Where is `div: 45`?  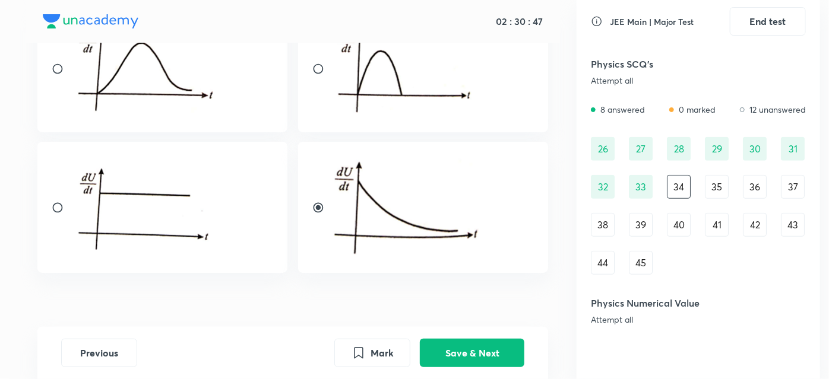
div: 45 is located at coordinates (640, 263).